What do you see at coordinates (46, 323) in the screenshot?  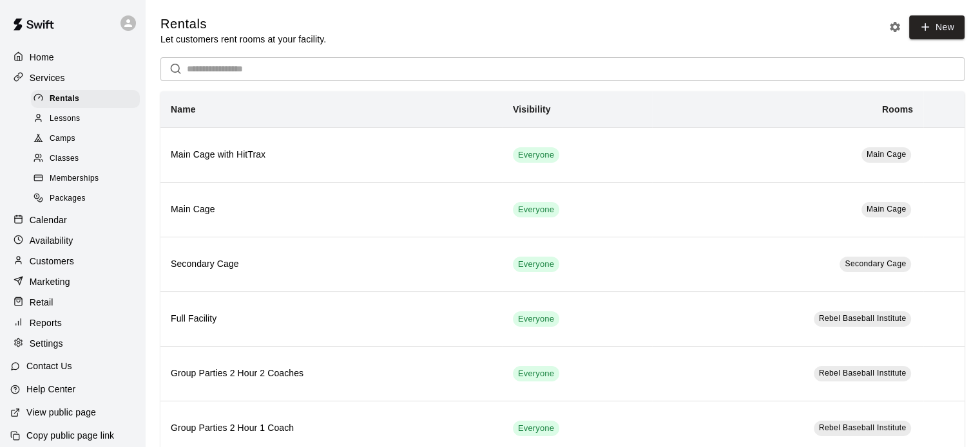 I see `p: Reports` at bounding box center [46, 323].